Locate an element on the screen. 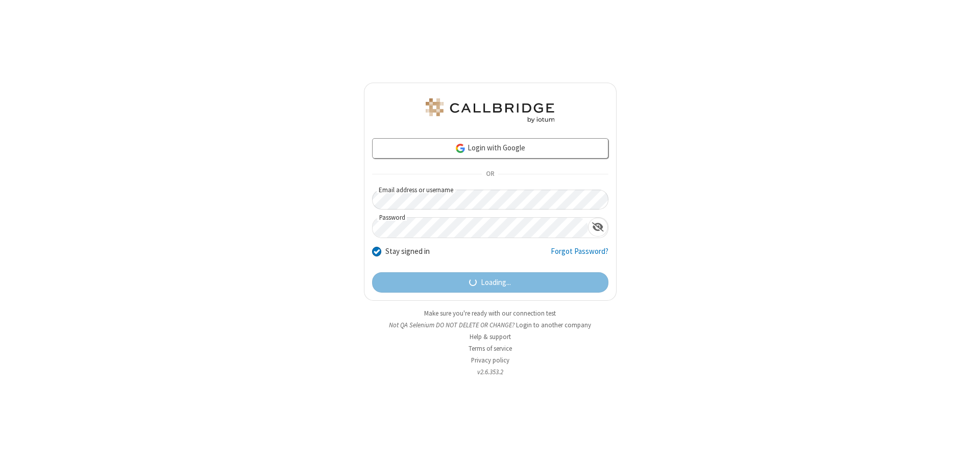  a: Help & support is located at coordinates (490, 336).